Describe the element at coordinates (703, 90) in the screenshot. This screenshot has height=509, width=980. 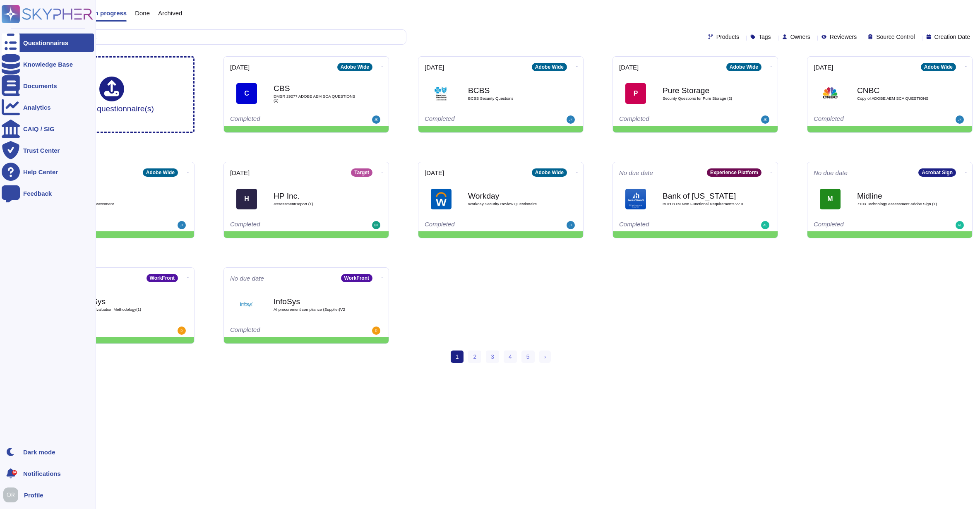
I see `b: Pure Storage` at that location.